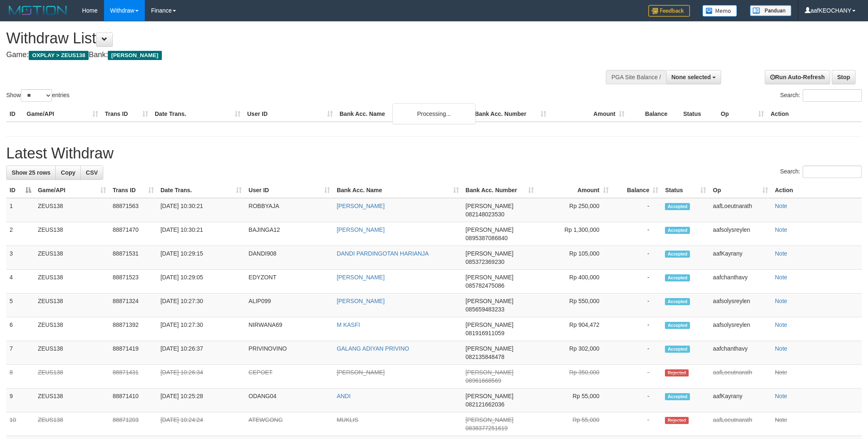 The width and height of the screenshot is (868, 439). I want to click on th: Trans ID: activate to sort column ascending, so click(133, 190).